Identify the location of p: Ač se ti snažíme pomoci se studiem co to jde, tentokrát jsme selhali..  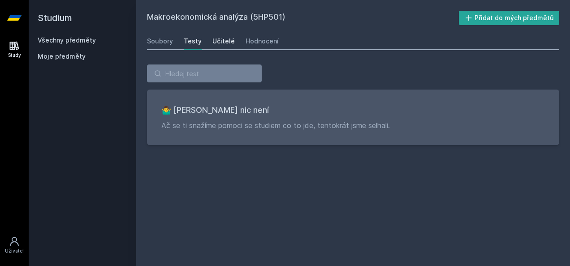
(353, 126).